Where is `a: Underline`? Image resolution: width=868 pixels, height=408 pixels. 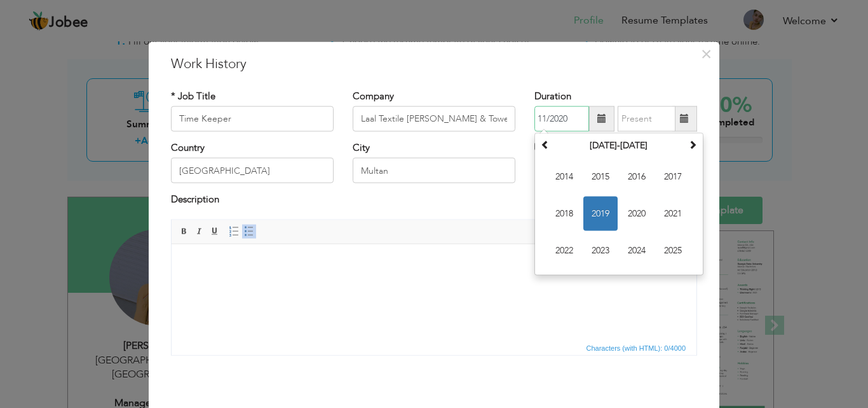
a: Underline is located at coordinates (215, 231).